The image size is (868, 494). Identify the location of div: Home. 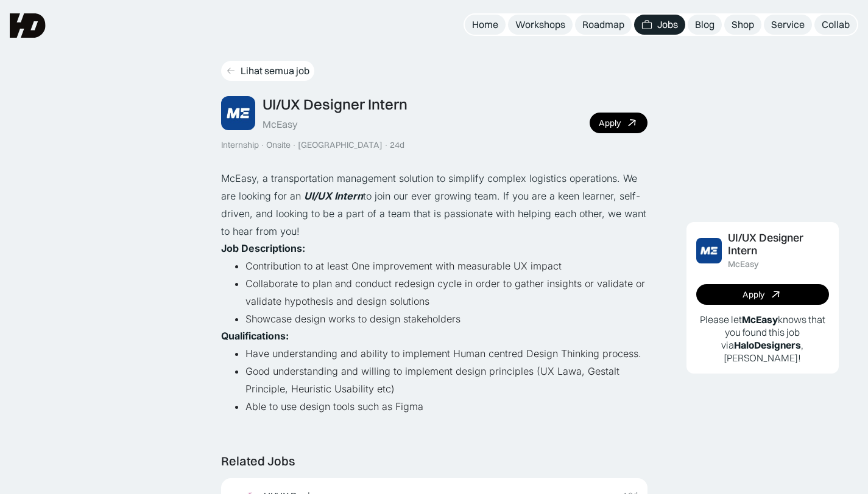
(485, 24).